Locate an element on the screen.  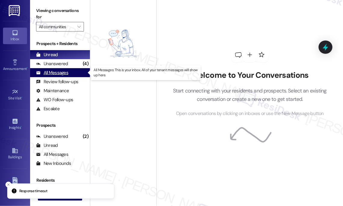
div: New Inbounds is located at coordinates (54, 164).